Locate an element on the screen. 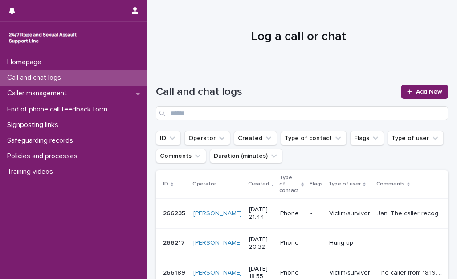 The height and width of the screenshot is (279, 457). span: Add New is located at coordinates (429, 92).